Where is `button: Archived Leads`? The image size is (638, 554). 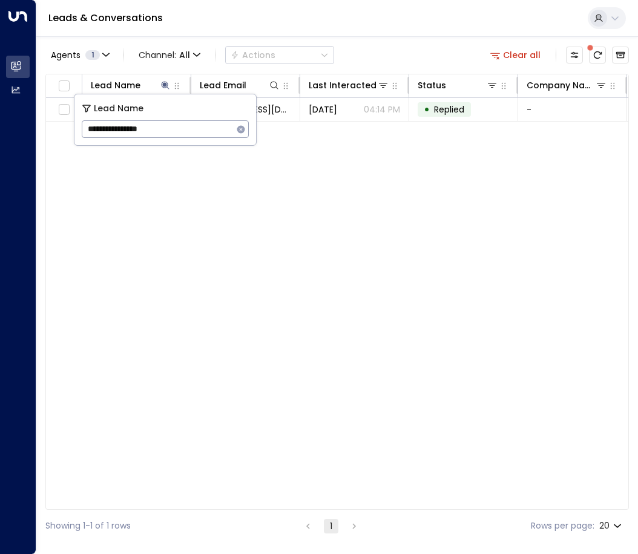
button: Archived Leads is located at coordinates (620, 55).